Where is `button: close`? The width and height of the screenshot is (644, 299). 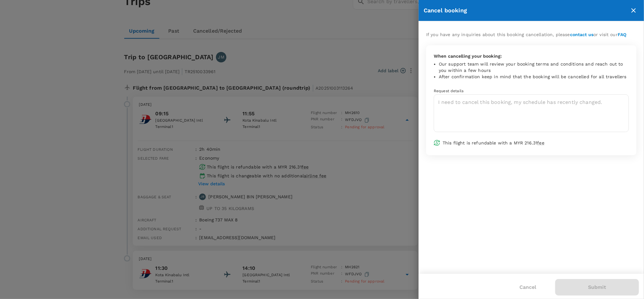 button: close is located at coordinates (634, 10).